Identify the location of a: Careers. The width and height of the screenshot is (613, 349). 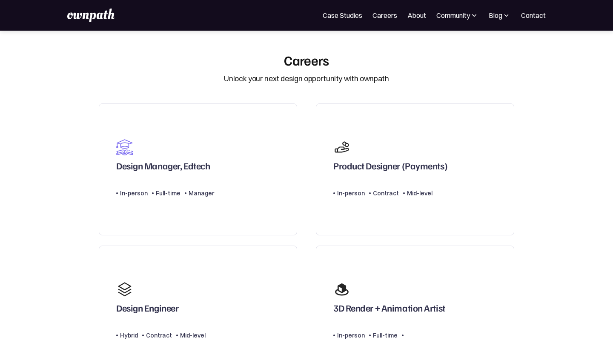
(385, 15).